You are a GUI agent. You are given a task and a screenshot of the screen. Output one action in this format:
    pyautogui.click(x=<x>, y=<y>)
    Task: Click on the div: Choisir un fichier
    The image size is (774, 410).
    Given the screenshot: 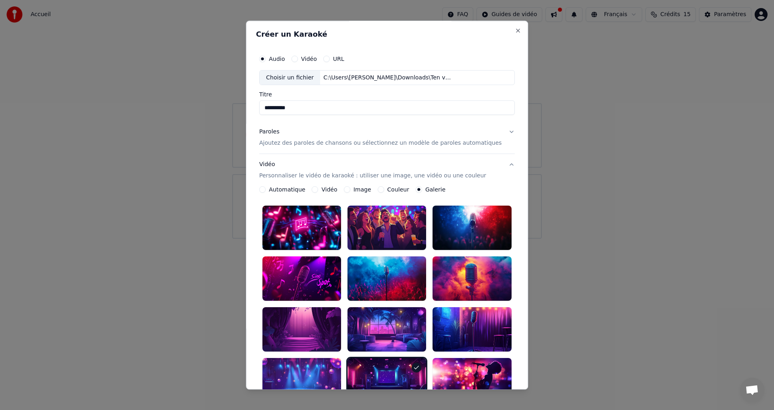 What is the action you would take?
    pyautogui.click(x=290, y=78)
    